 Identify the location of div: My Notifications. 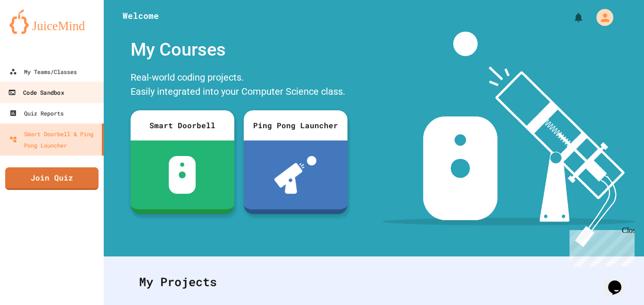
(571, 17).